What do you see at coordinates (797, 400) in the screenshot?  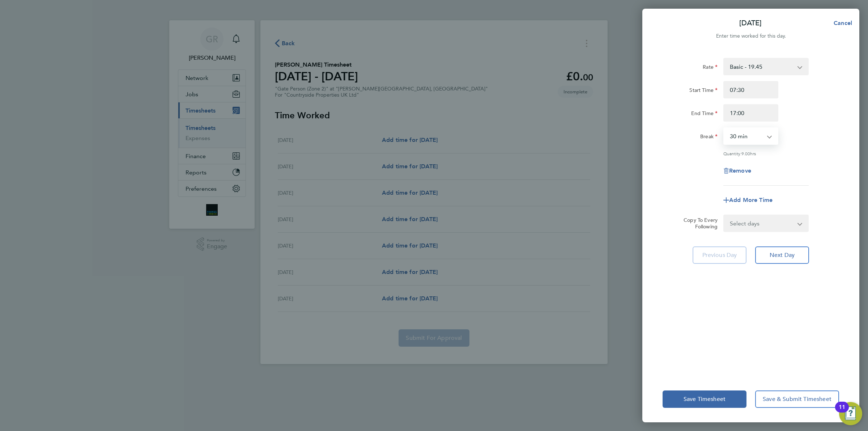 I see `button: Save & Submit Timesheet` at bounding box center [797, 400].